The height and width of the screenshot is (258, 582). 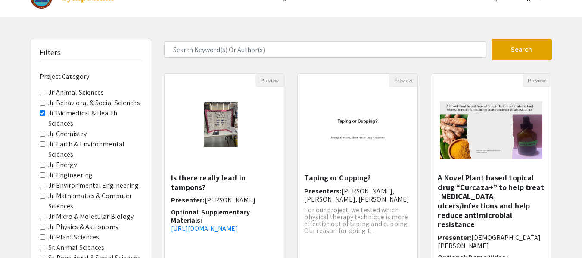 I want to click on span: Optional: Supplementary Materials:, so click(x=210, y=216).